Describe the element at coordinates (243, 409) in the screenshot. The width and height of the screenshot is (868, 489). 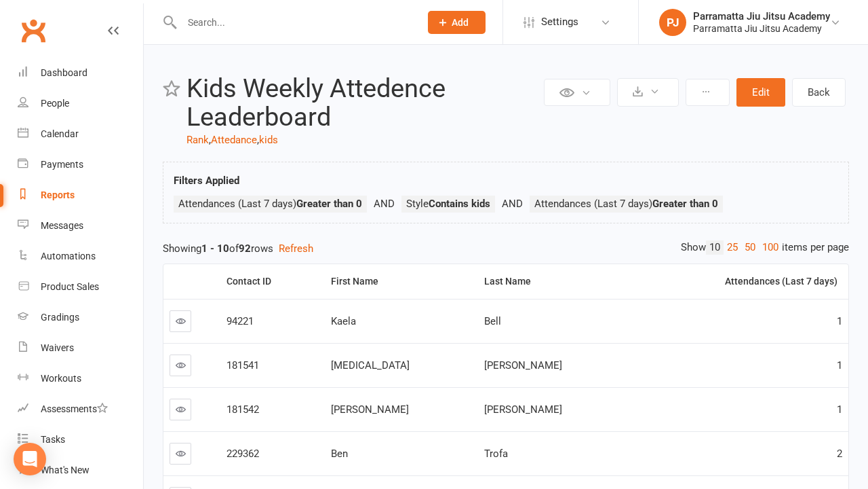
I see `span: 181542` at that location.